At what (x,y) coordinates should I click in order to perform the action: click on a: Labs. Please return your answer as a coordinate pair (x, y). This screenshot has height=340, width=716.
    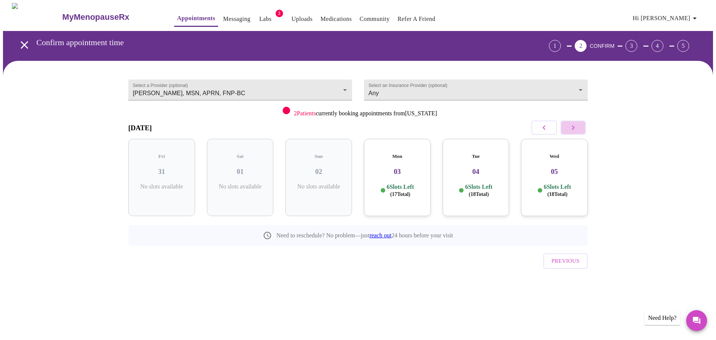
    Looking at the image, I should click on (265, 19).